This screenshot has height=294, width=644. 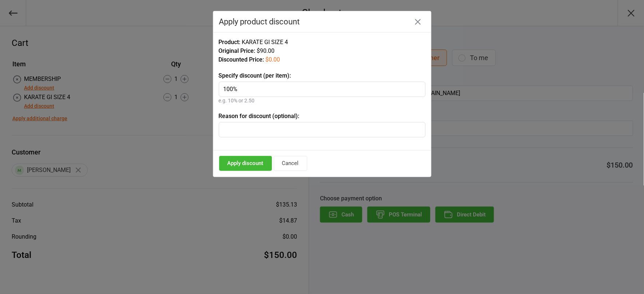 What do you see at coordinates (230, 42) in the screenshot?
I see `span: Product:` at bounding box center [230, 42].